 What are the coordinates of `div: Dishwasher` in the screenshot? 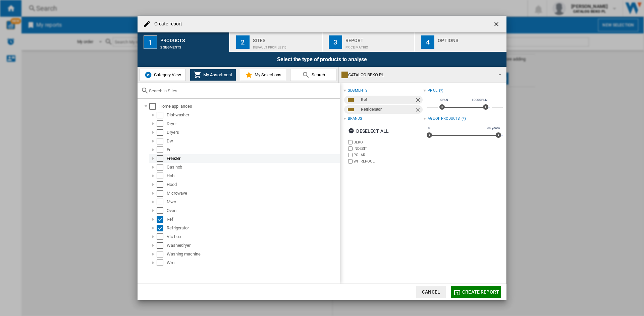 It's located at (253, 115).